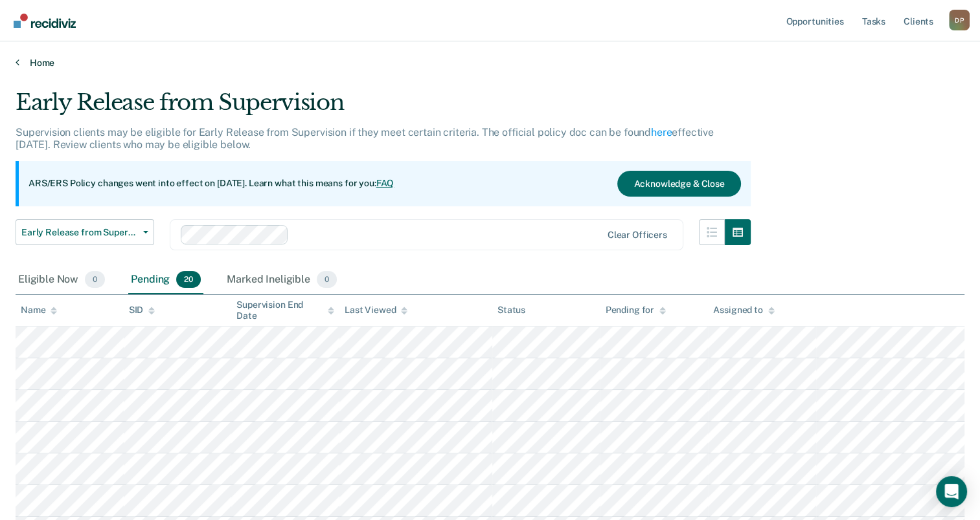 The width and height of the screenshot is (980, 520). What do you see at coordinates (188, 280) in the screenshot?
I see `span: 20` at bounding box center [188, 280].